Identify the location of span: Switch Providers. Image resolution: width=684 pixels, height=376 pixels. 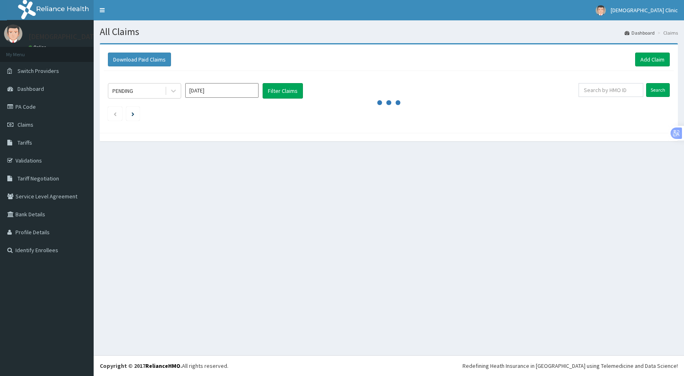
(38, 71).